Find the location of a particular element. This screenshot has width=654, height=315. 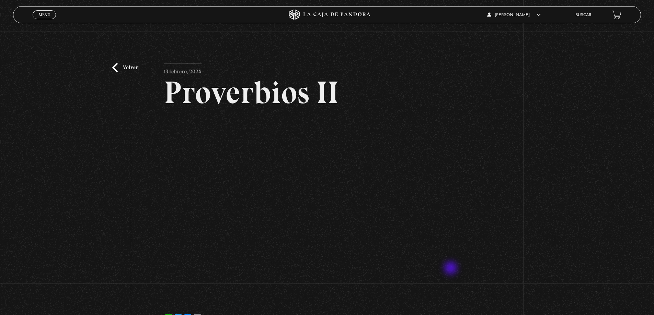

h2: Proverbios II is located at coordinates (327, 93).